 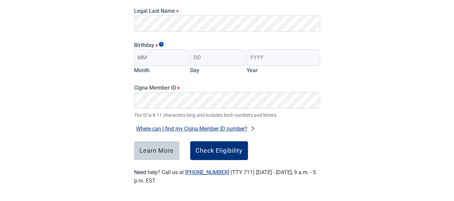 What do you see at coordinates (219, 151) in the screenshot?
I see `div: Check Eligibility` at bounding box center [219, 151].